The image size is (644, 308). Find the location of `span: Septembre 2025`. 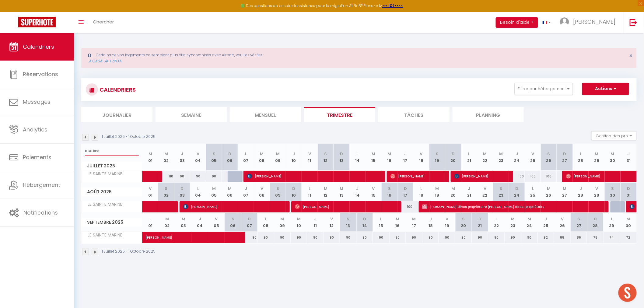

span: Septembre 2025 is located at coordinates (111, 222).